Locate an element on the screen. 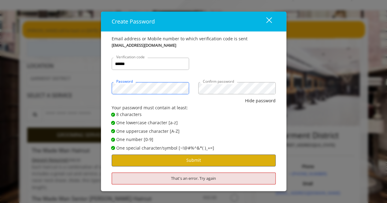  span: 8 characters is located at coordinates (129, 115).